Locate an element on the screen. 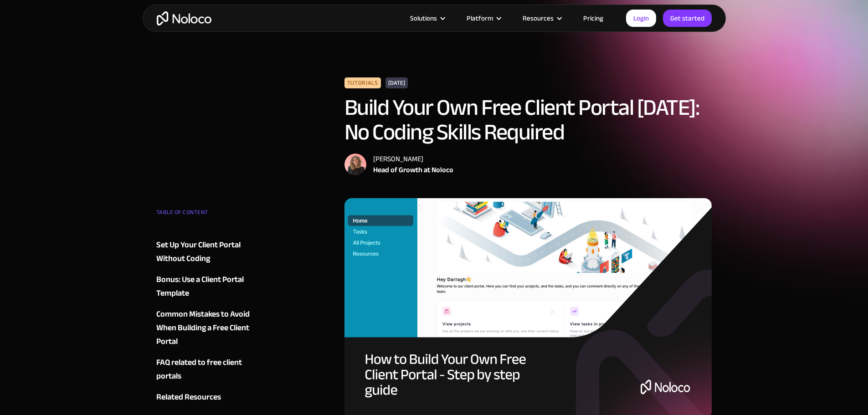 The width and height of the screenshot is (868, 415). div: Bonus: Use a Client Portal Template is located at coordinates (212, 286).